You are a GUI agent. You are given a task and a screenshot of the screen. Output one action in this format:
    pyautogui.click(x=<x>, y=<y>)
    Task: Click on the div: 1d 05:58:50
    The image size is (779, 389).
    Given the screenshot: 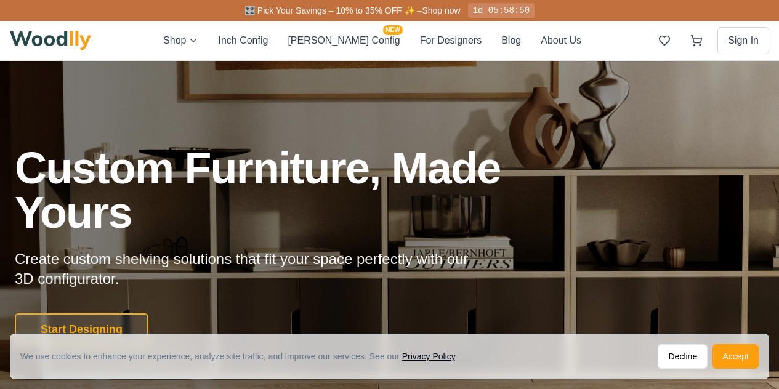 What is the action you would take?
    pyautogui.click(x=501, y=10)
    